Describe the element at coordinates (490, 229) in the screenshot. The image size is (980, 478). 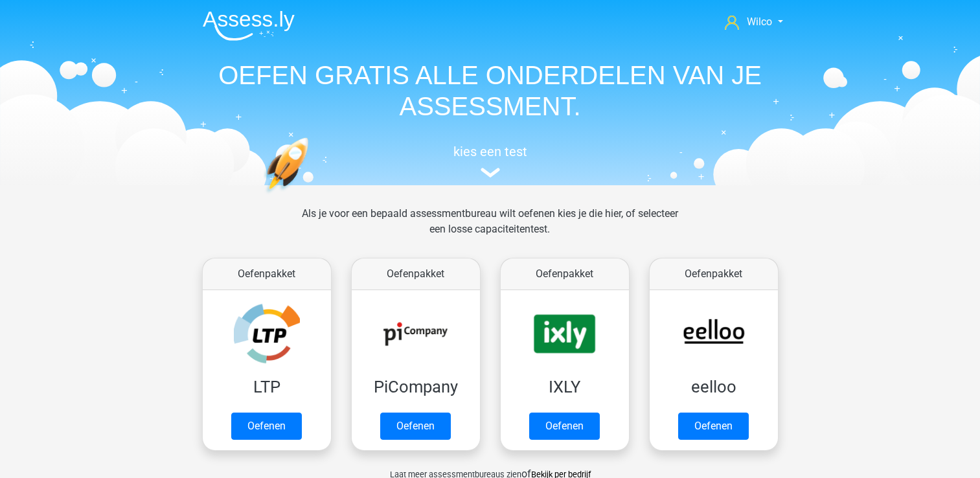
I see `div: Als je voor een bepaald assessmentbureau wilt oefenen kies je die hier, of selecteer een losse ca...` at that location.